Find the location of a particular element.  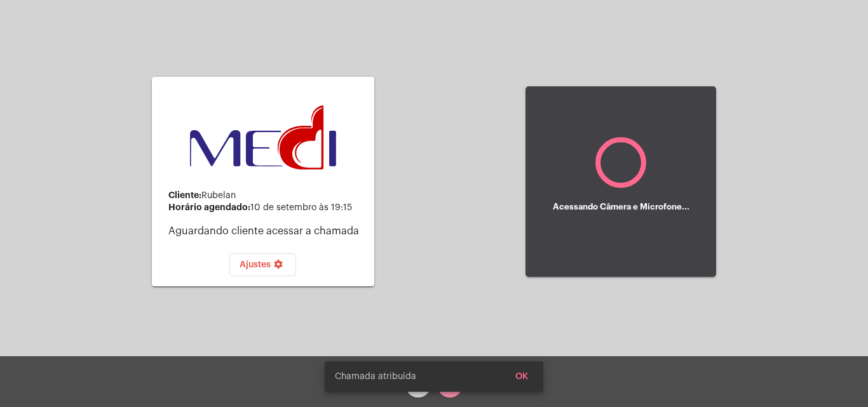

div: Rubelan is located at coordinates (266, 196).